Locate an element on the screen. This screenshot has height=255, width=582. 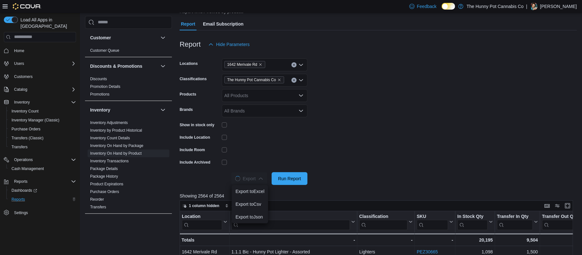
span: Inventory by Product Historical is located at coordinates (116, 130).